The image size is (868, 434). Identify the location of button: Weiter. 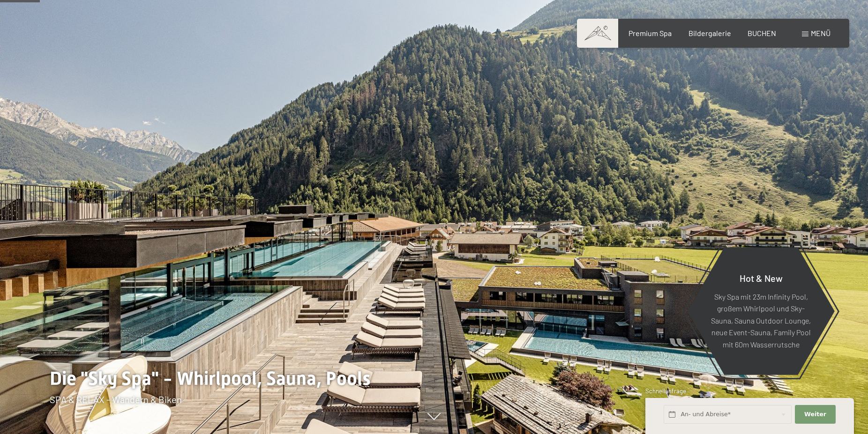
(816, 415).